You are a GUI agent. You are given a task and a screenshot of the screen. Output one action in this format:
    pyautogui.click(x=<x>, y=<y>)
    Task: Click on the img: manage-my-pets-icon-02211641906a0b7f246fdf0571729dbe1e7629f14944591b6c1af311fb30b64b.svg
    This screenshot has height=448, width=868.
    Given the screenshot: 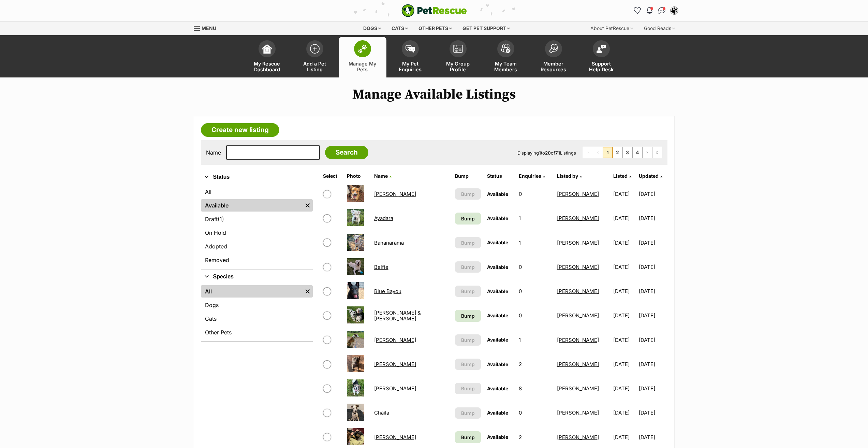 What is the action you would take?
    pyautogui.click(x=363, y=49)
    